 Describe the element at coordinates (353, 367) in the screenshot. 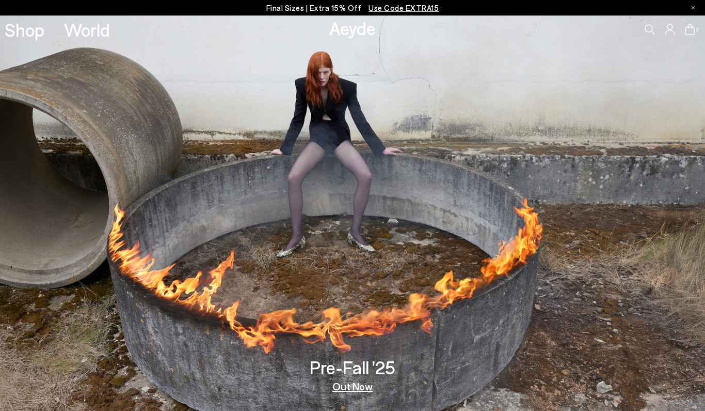

I see `h3: Pre-Fall '25` at that location.